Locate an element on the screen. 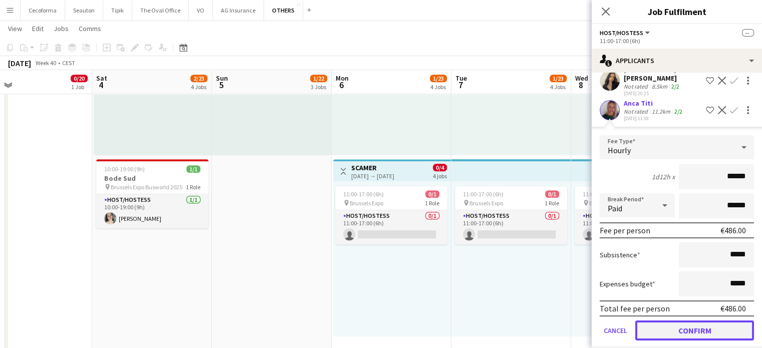 The height and width of the screenshot is (348, 762). div: Anca Titi is located at coordinates (654, 103).